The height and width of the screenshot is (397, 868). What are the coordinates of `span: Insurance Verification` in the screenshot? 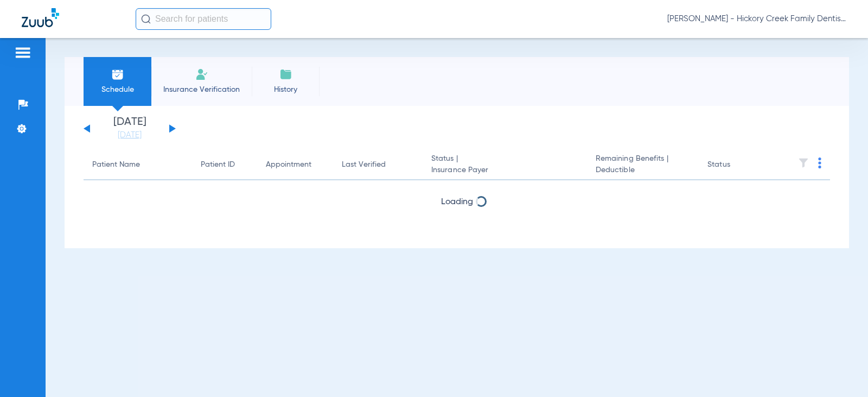 It's located at (201, 90).